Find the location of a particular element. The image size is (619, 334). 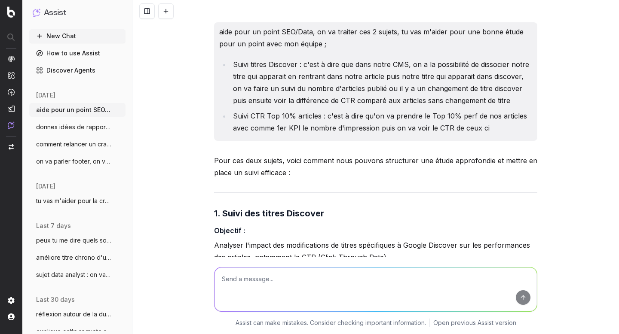

img: Botify logo is located at coordinates (11, 12).